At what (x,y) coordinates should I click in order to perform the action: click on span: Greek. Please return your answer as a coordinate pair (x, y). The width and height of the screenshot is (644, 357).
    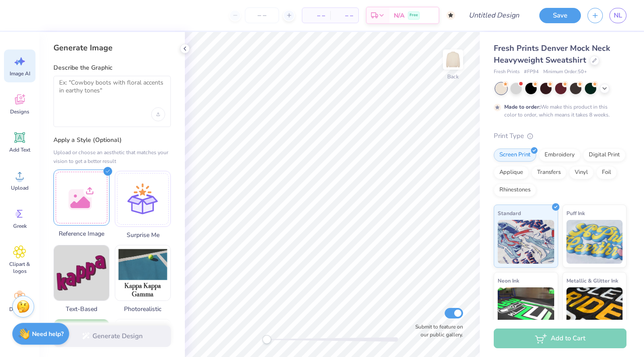
    Looking at the image, I should click on (20, 226).